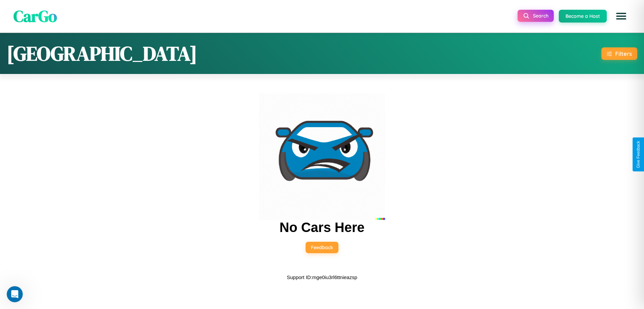  What do you see at coordinates (322, 227) in the screenshot?
I see `h2: No Cars Here` at bounding box center [322, 227].